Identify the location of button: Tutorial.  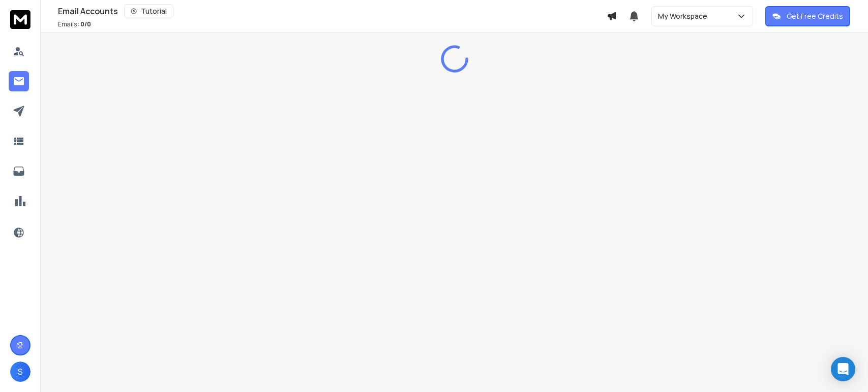
(149, 11).